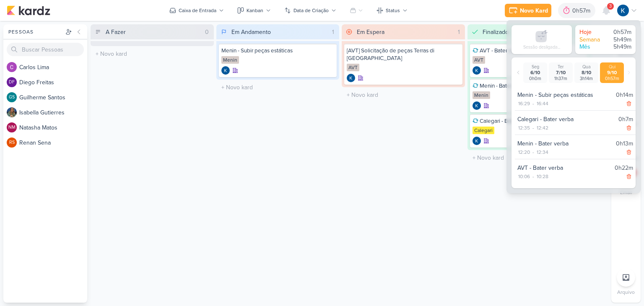 This screenshot has height=306, width=644. What do you see at coordinates (11, 143) in the screenshot?
I see `p: RS` at bounding box center [11, 143].